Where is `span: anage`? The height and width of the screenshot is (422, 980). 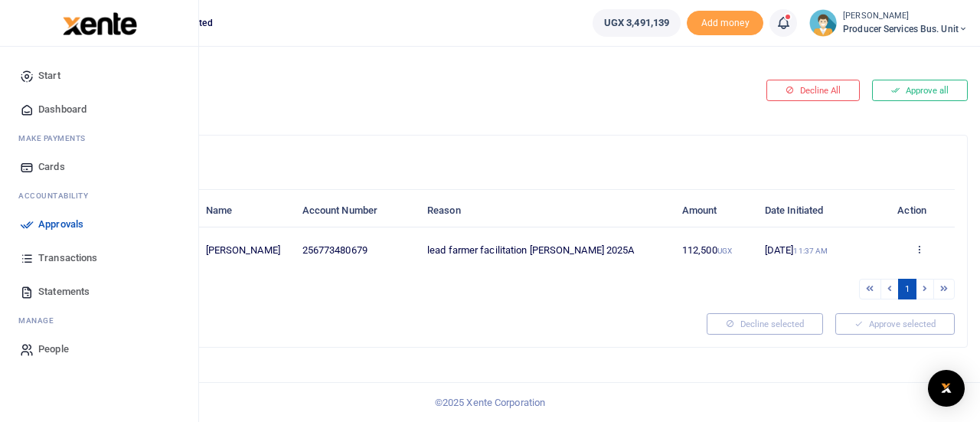
span: anage is located at coordinates (39, 320).